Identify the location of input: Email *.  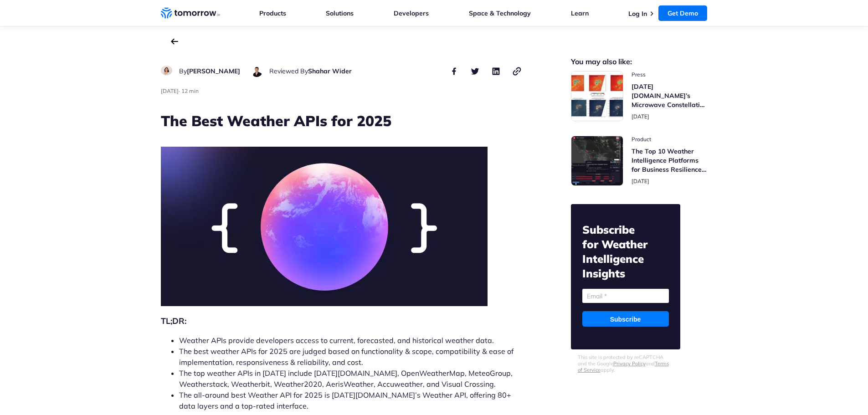
(626, 296).